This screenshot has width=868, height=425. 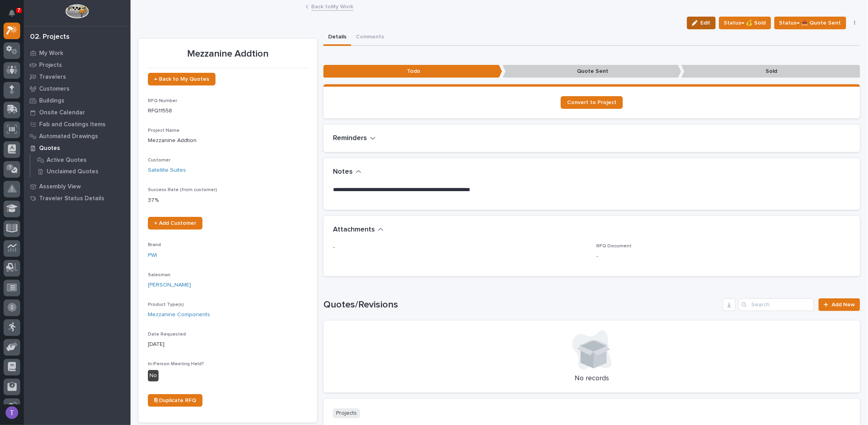 I want to click on a: Quotes, so click(x=77, y=148).